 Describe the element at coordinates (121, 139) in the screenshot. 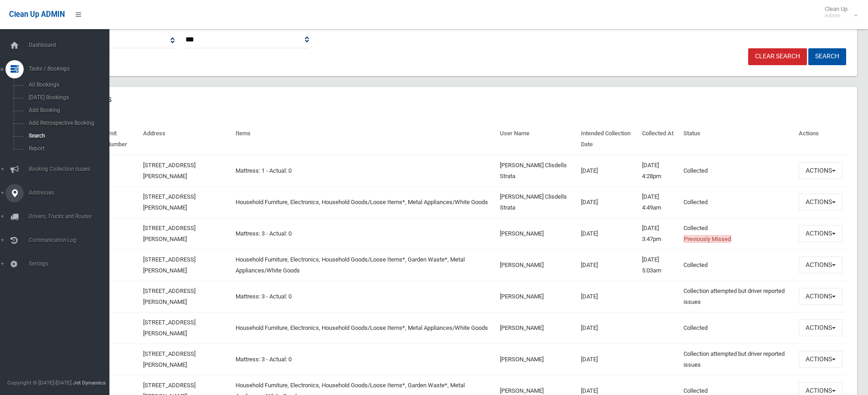

I see `th: Unit Number` at that location.